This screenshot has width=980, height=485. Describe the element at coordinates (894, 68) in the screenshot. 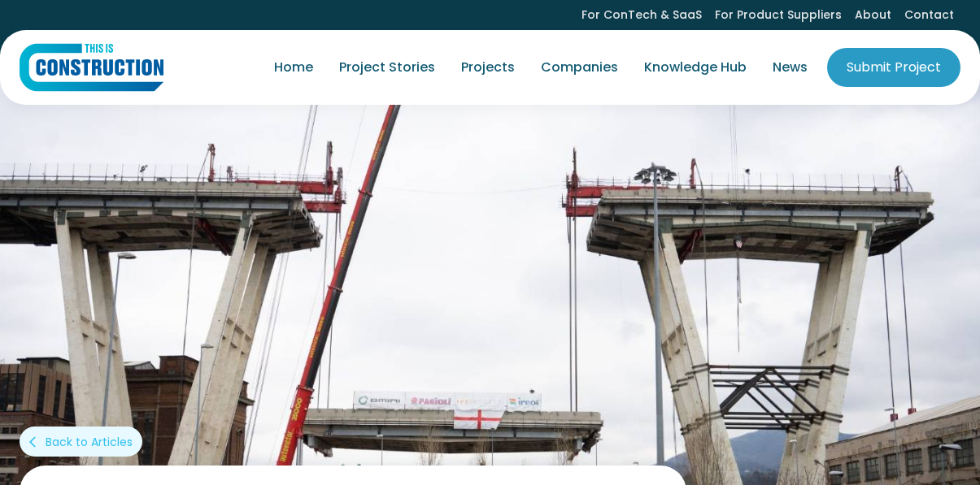

I see `div: Submit Project` at that location.